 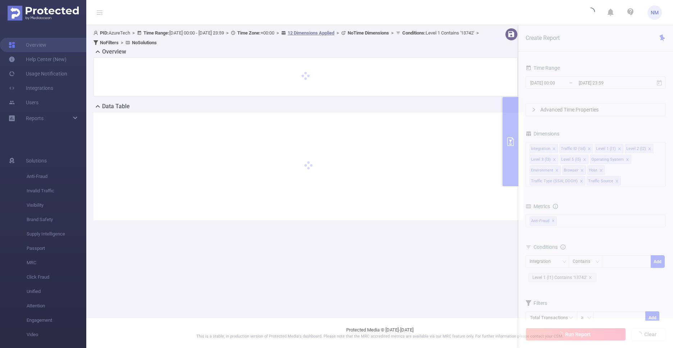 I want to click on a: Reports, so click(x=34, y=118).